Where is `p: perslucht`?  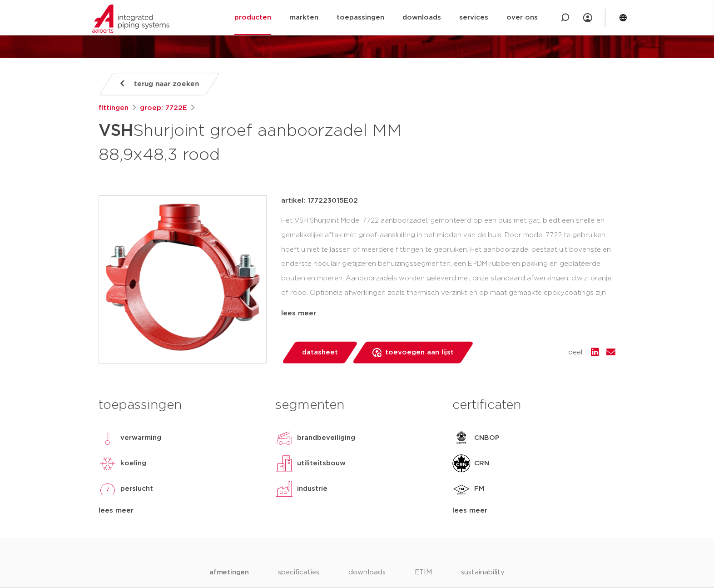
p: perslucht is located at coordinates (137, 489).